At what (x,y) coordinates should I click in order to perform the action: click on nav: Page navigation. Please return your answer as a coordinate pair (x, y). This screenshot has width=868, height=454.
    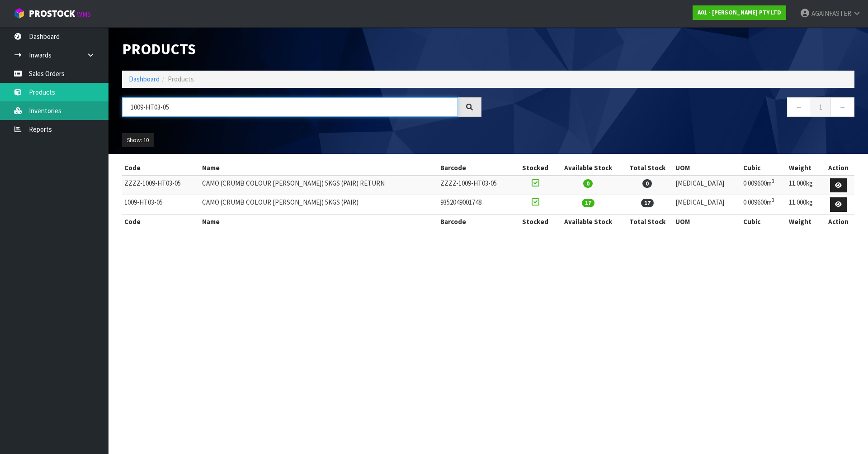
    Looking at the image, I should click on (675, 108).